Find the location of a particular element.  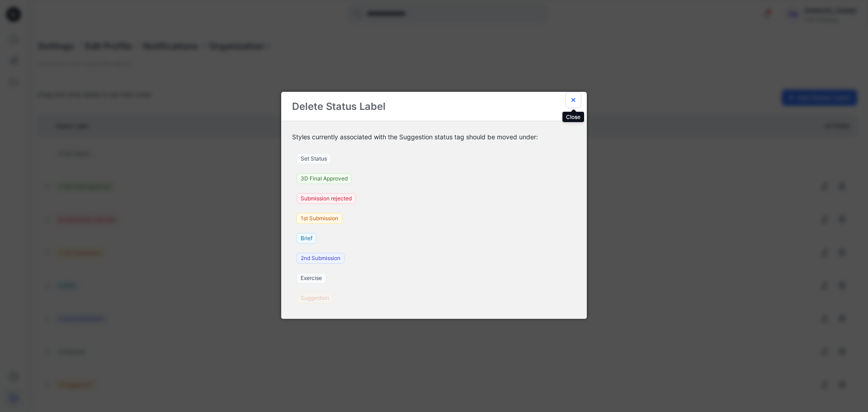

span: Submission rejected is located at coordinates (326, 199).